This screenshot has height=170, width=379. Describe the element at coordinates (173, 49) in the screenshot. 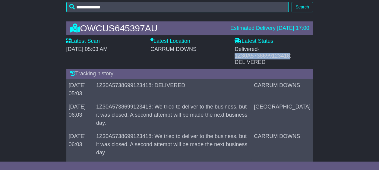

I see `span: CARRUM DOWNS` at that location.